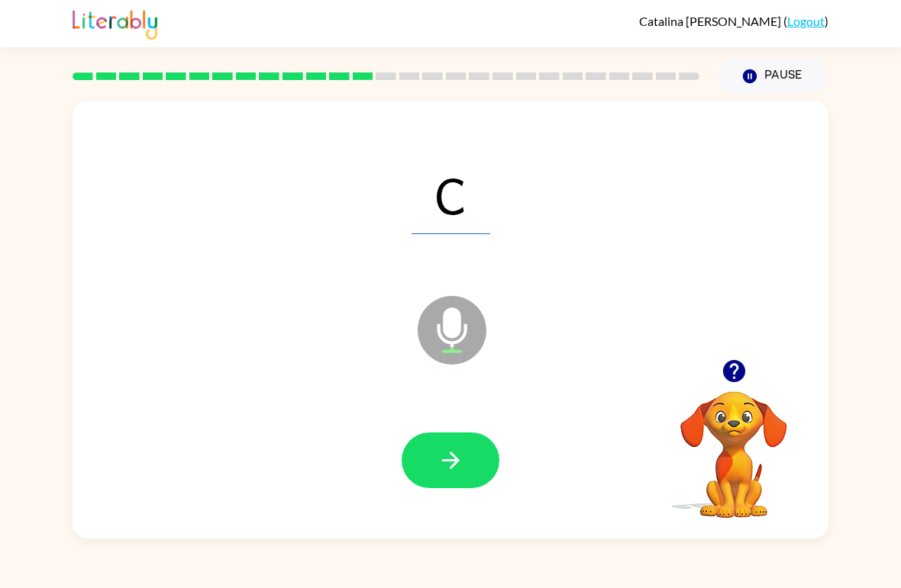  I want to click on button: Pause, so click(773, 77).